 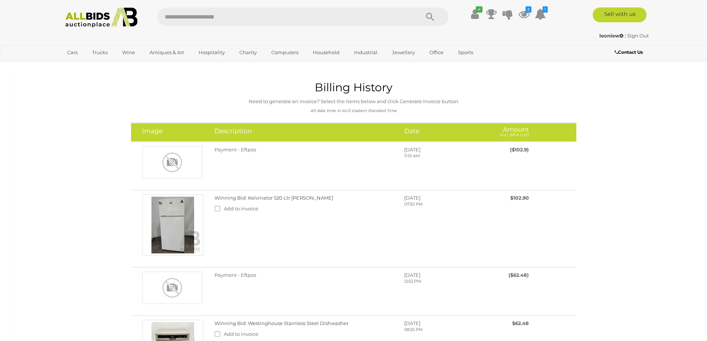 I want to click on p: Need to generate an invoice? Select the items below and click Generate Invoice button, so click(x=353, y=101).